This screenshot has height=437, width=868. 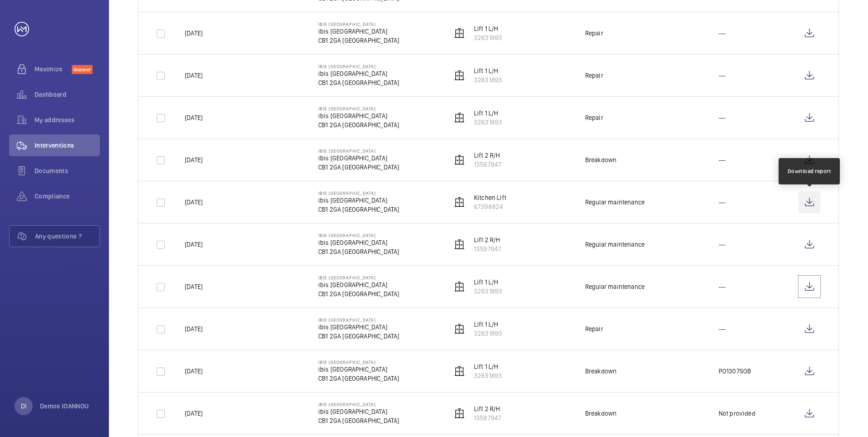 I want to click on p: Demos IOANNOU, so click(x=64, y=406).